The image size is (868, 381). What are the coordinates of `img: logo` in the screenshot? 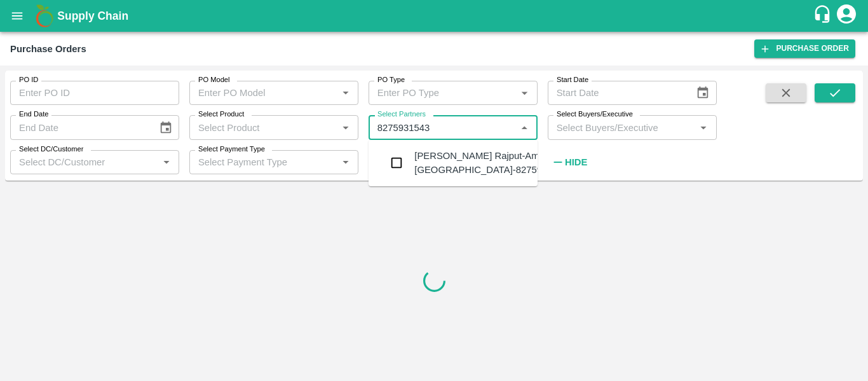 It's located at (45, 15).